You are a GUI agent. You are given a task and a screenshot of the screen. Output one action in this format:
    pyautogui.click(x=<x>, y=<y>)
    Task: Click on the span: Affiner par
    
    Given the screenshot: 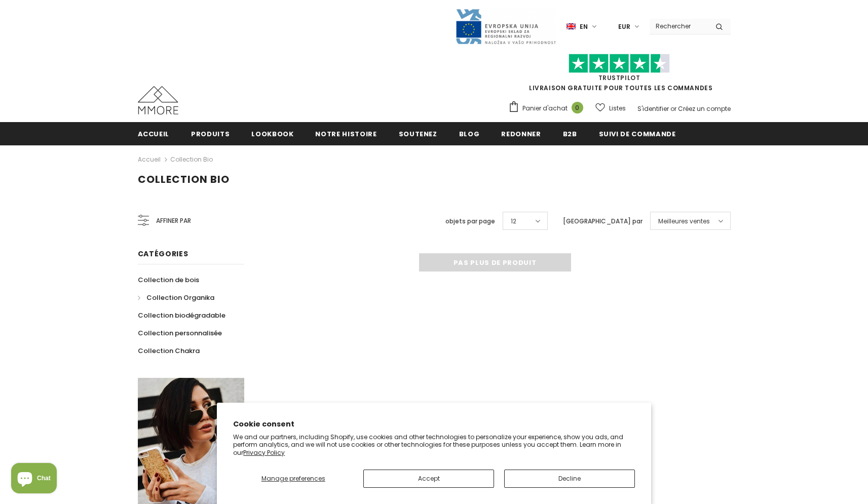 What is the action you would take?
    pyautogui.click(x=173, y=221)
    